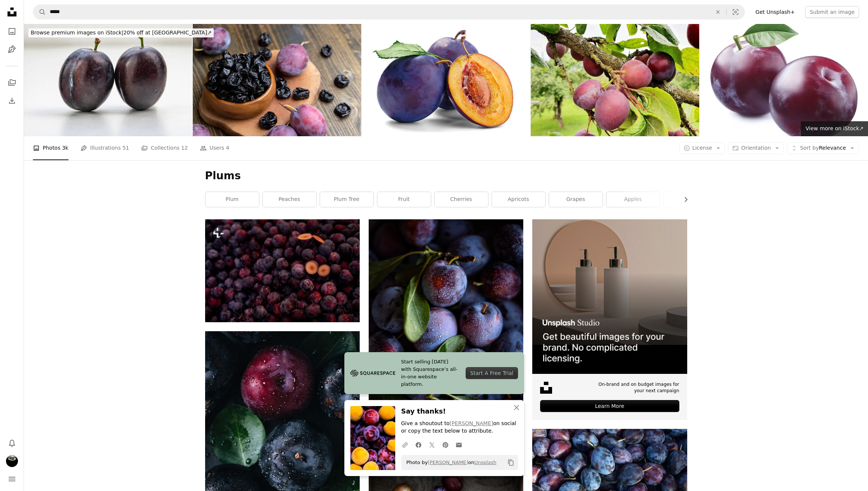 The width and height of the screenshot is (868, 491). What do you see at coordinates (784, 80) in the screenshot?
I see `img: Delicious ripe plums on white` at bounding box center [784, 80].